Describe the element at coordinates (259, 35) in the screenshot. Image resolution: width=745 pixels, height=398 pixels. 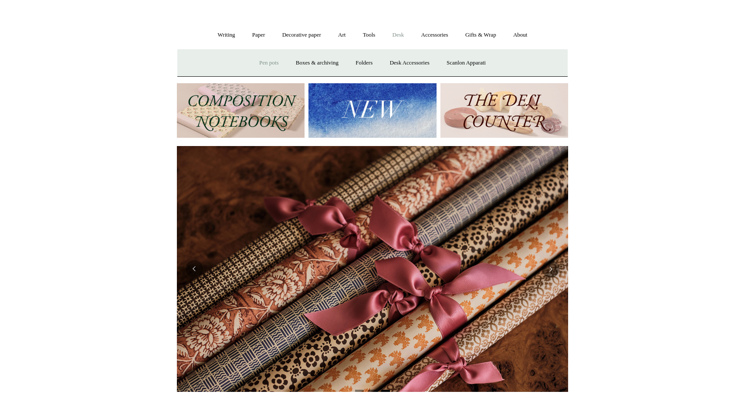
I see `a: Paper` at that location.